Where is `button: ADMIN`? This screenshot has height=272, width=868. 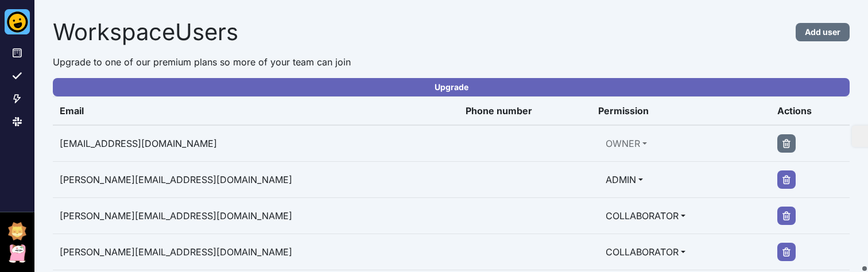 button: ADMIN is located at coordinates (624, 179).